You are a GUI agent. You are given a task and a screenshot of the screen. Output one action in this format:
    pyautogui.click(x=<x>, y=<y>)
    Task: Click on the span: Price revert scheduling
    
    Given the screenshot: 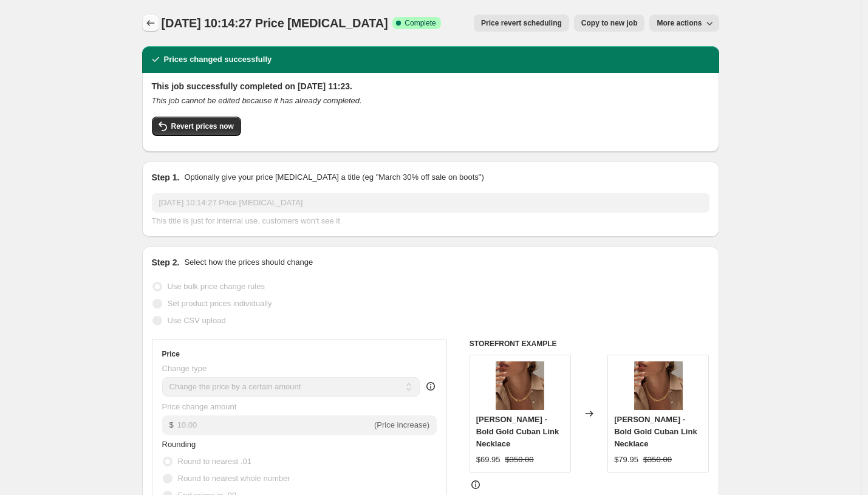 What is the action you would take?
    pyautogui.click(x=522, y=23)
    